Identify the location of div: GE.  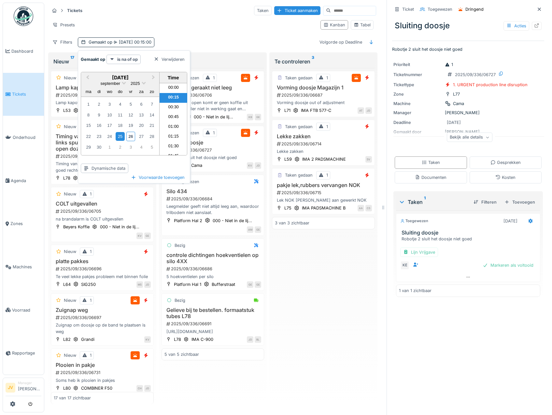
(147, 236).